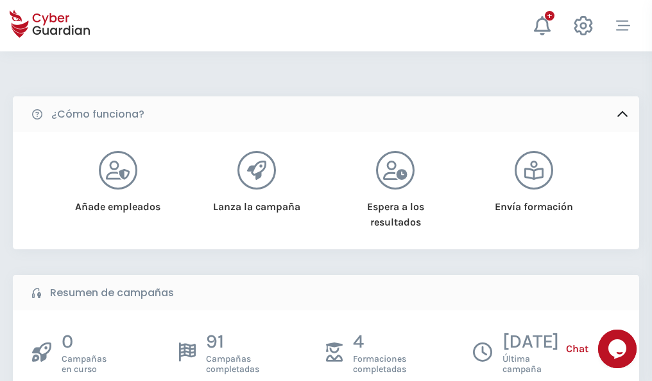 The image size is (652, 381). Describe the element at coordinates (534, 201) in the screenshot. I see `div: Envía formación` at that location.